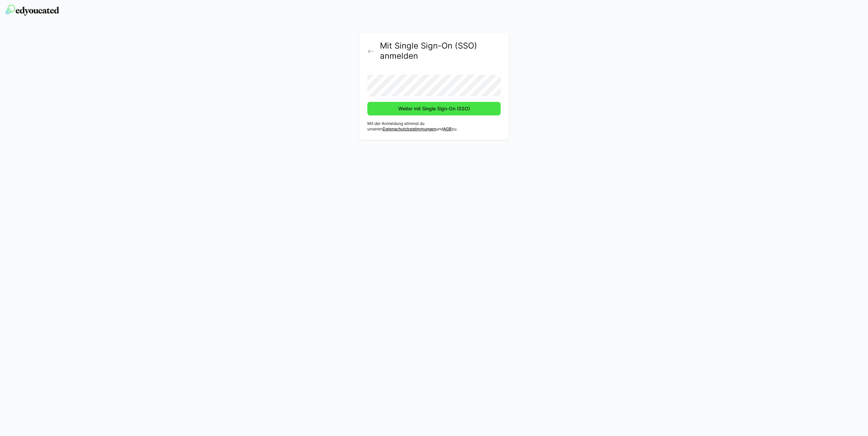 The height and width of the screenshot is (436, 868). Describe the element at coordinates (409, 128) in the screenshot. I see `a: Datenschutzbestimmungen` at that location.